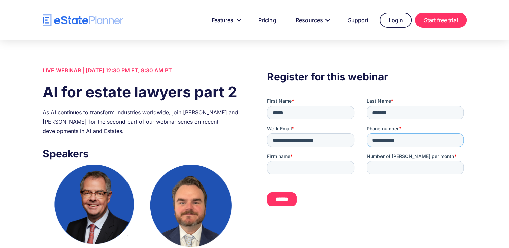 The width and height of the screenshot is (509, 248). Describe the element at coordinates (440, 20) in the screenshot. I see `a: Start free trial` at that location.